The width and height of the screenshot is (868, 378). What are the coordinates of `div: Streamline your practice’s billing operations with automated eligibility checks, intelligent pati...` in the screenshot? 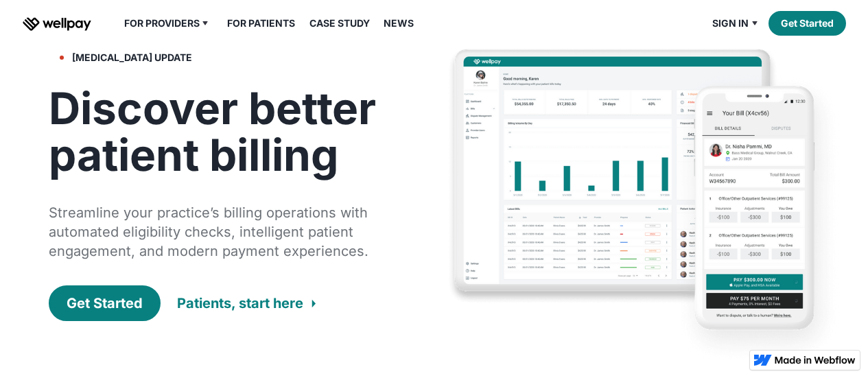 It's located at (222, 232).